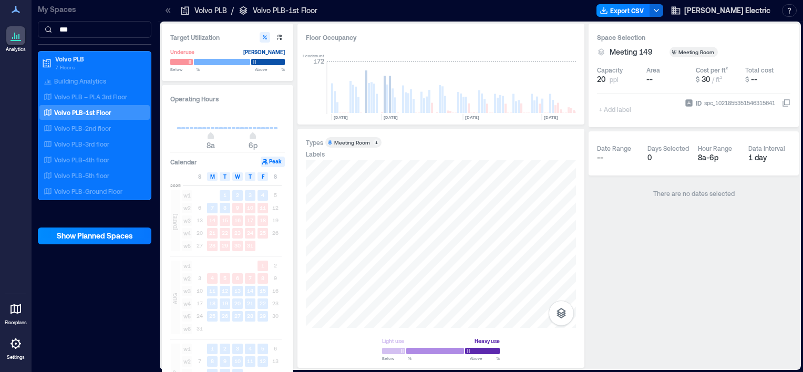 The height and width of the screenshot is (372, 803). Describe the element at coordinates (80, 81) in the screenshot. I see `p: Building Analytics` at that location.